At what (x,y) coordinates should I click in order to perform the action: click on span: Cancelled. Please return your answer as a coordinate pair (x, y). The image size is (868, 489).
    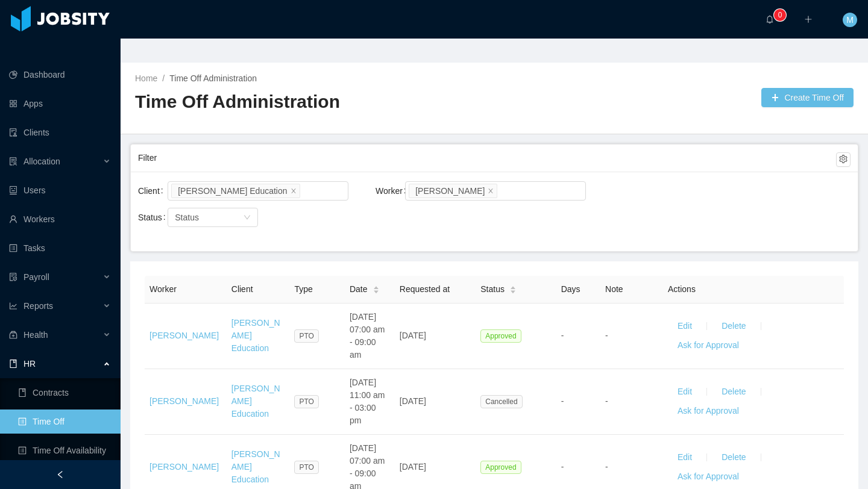
    Looking at the image, I should click on (501, 402).